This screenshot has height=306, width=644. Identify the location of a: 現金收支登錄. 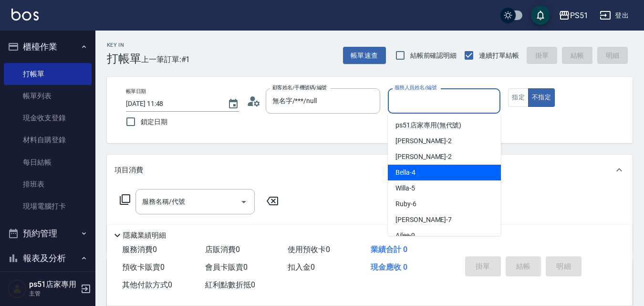
(47, 118).